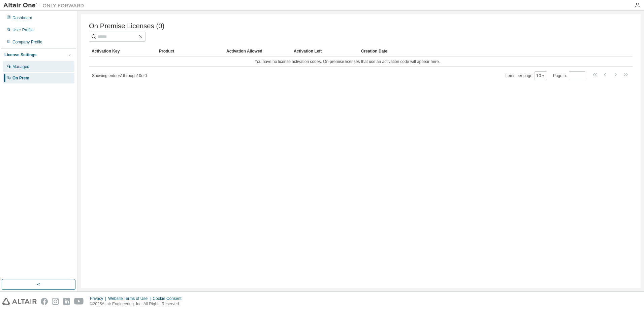 Image resolution: width=644 pixels, height=311 pixels. I want to click on div: Managed, so click(21, 66).